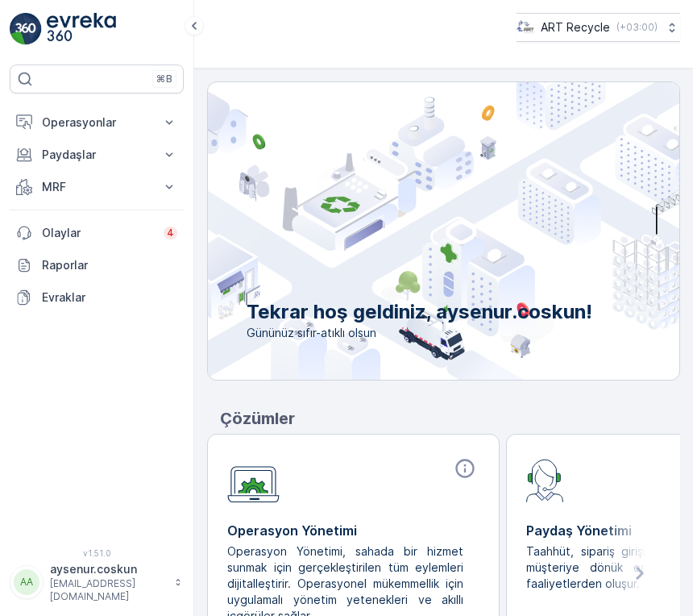 This screenshot has width=693, height=616. Describe the element at coordinates (27, 582) in the screenshot. I see `div: AA` at that location.